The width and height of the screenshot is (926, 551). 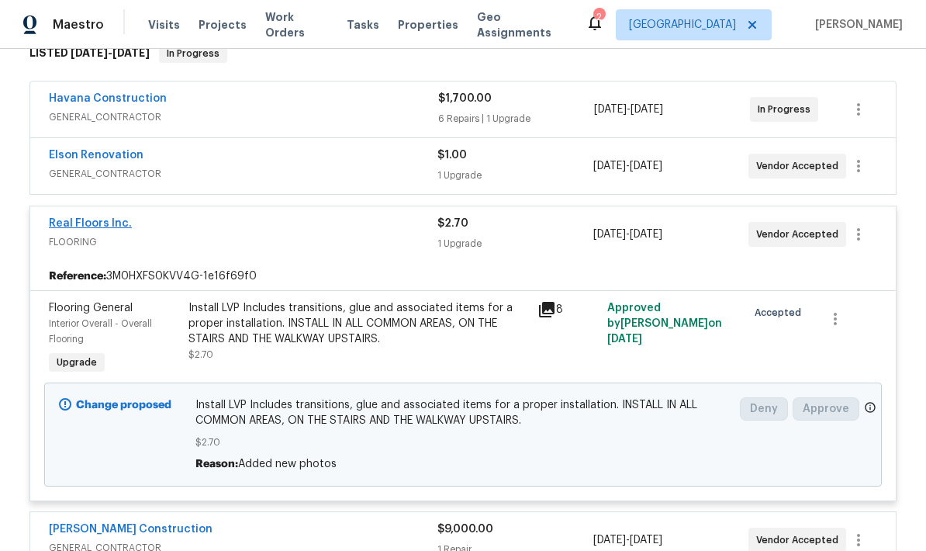 What do you see at coordinates (100, 331) in the screenshot?
I see `span: Interior Overall - Overall Flooring` at bounding box center [100, 331].